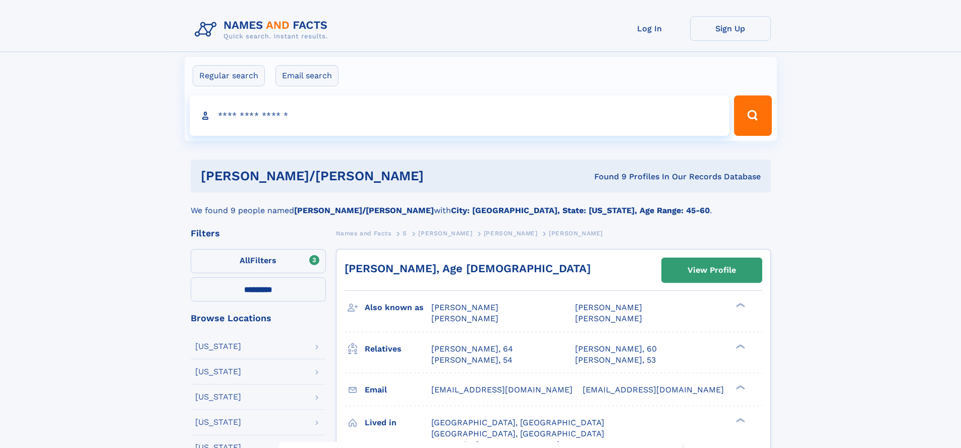  What do you see at coordinates (398, 390) in the screenshot?
I see `h3: Email` at bounding box center [398, 390].